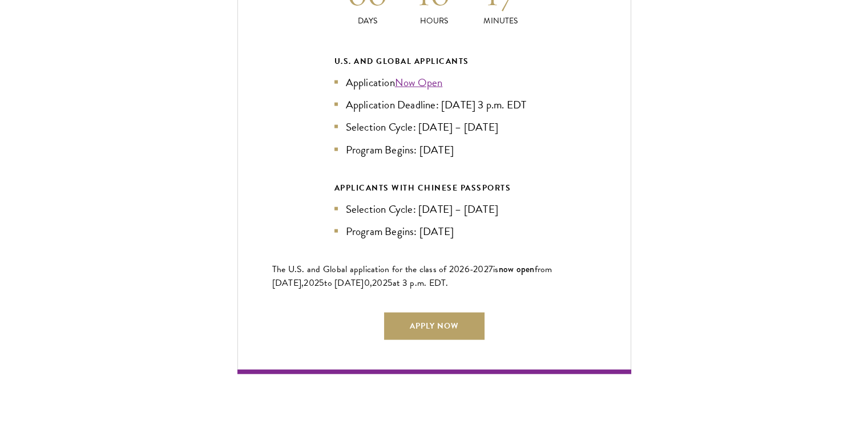 Image resolution: width=868 pixels, height=421 pixels. Describe the element at coordinates (467, 270) in the screenshot. I see `span: 6` at that location.